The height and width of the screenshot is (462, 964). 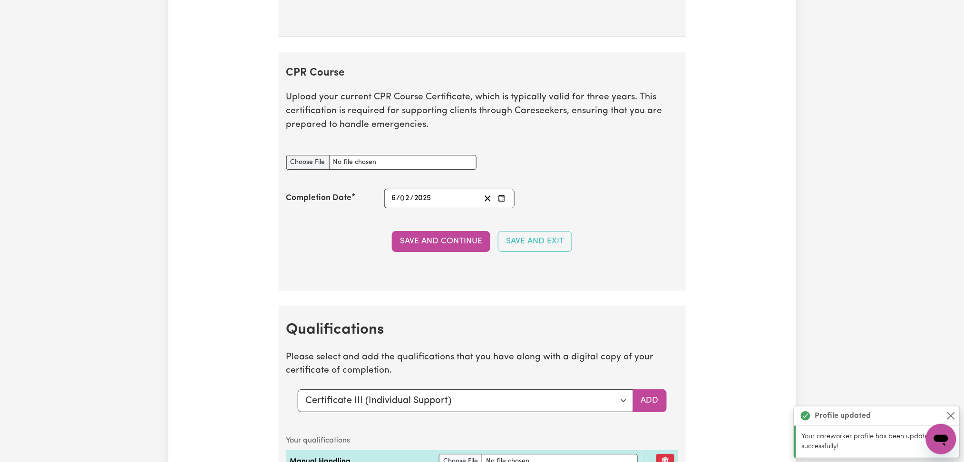 I want to click on h2: CPR Course, so click(x=482, y=73).